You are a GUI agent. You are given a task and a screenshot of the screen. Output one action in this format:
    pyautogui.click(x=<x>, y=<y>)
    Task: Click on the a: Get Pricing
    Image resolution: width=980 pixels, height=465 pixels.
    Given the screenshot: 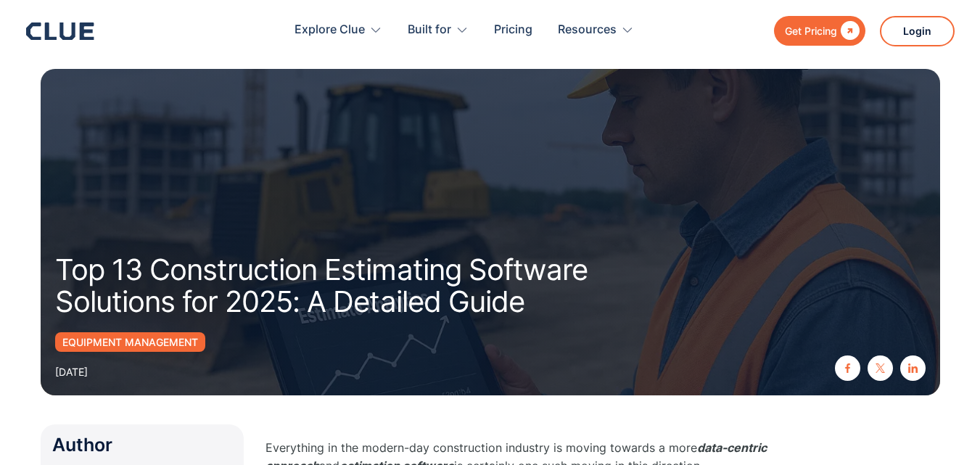 What is the action you would take?
    pyautogui.click(x=820, y=30)
    